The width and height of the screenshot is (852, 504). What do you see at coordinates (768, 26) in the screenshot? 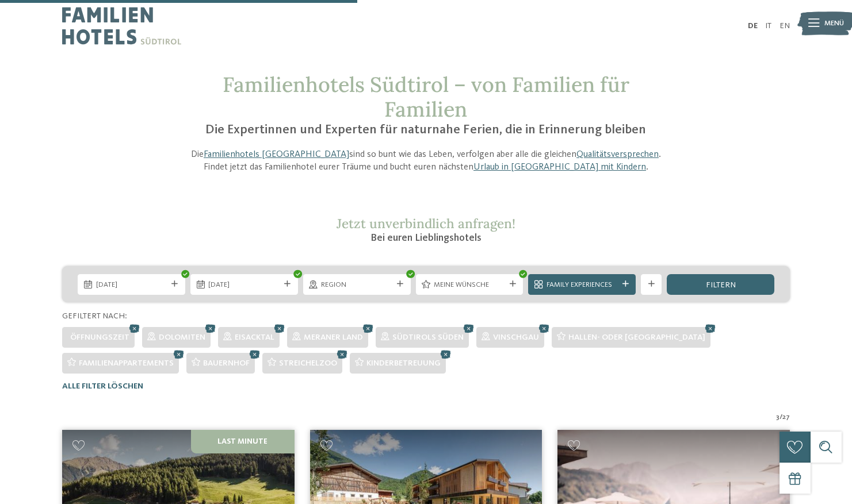
I see `a: IT` at bounding box center [768, 26].